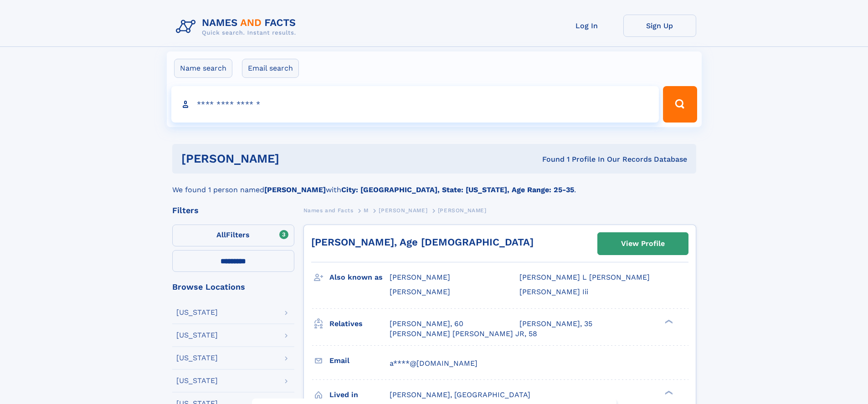 Image resolution: width=868 pixels, height=404 pixels. Describe the element at coordinates (203, 68) in the screenshot. I see `label: Name search` at that location.